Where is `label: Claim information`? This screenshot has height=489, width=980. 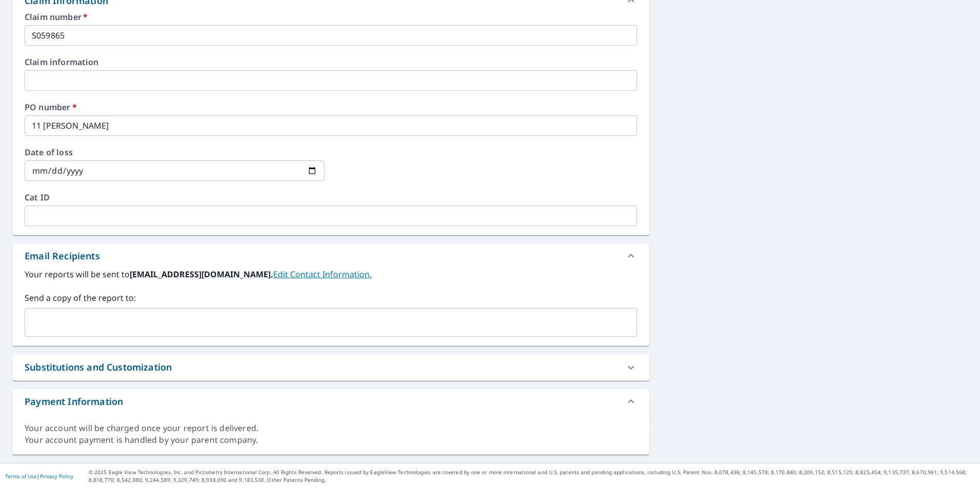 label: Claim information is located at coordinates (330, 62).